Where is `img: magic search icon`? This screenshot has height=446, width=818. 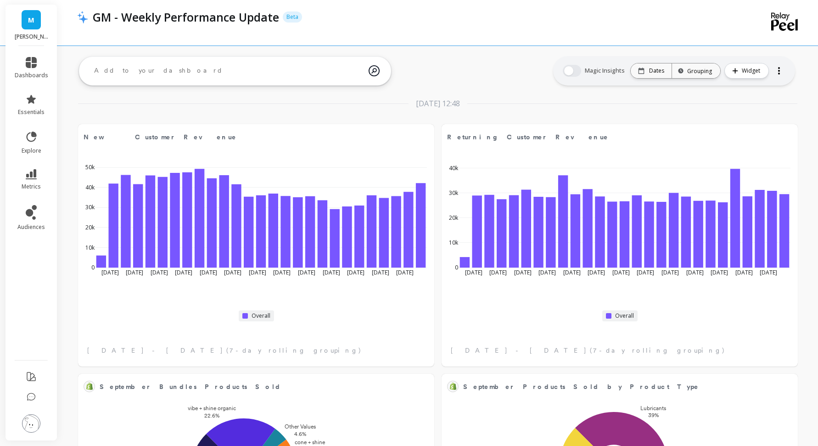 img: magic search icon is located at coordinates (374, 71).